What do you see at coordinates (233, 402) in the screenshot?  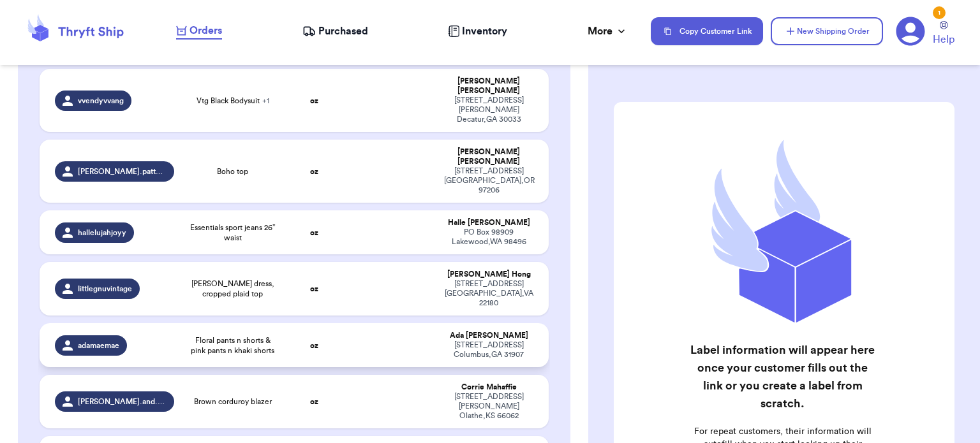 I see `span: Brown corduroy blazer` at bounding box center [233, 402].